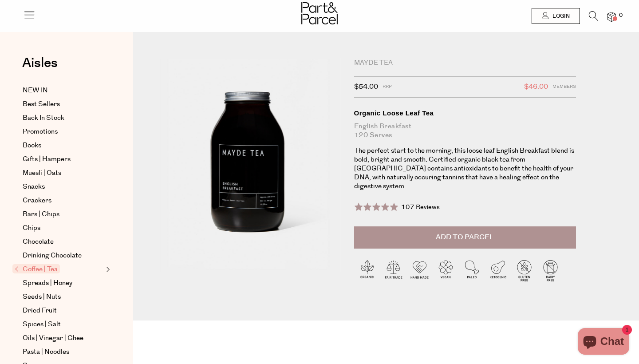 The image size is (639, 364). I want to click on img: P_P-ICONS-Live_Bec_V11_Paleo.svg, so click(472, 270).